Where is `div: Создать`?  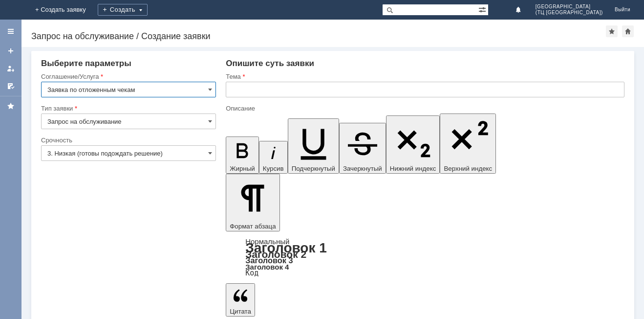
div: Создать is located at coordinates (123, 10).